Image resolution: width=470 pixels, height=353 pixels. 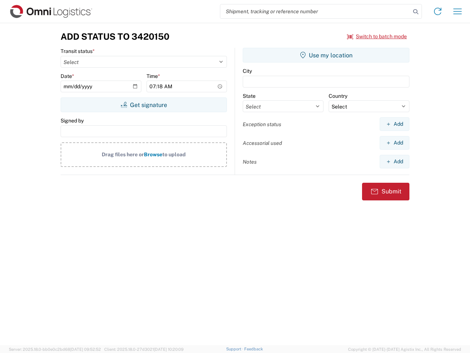 I want to click on span: Client: 2025.18.0-27d3021, so click(x=144, y=349).